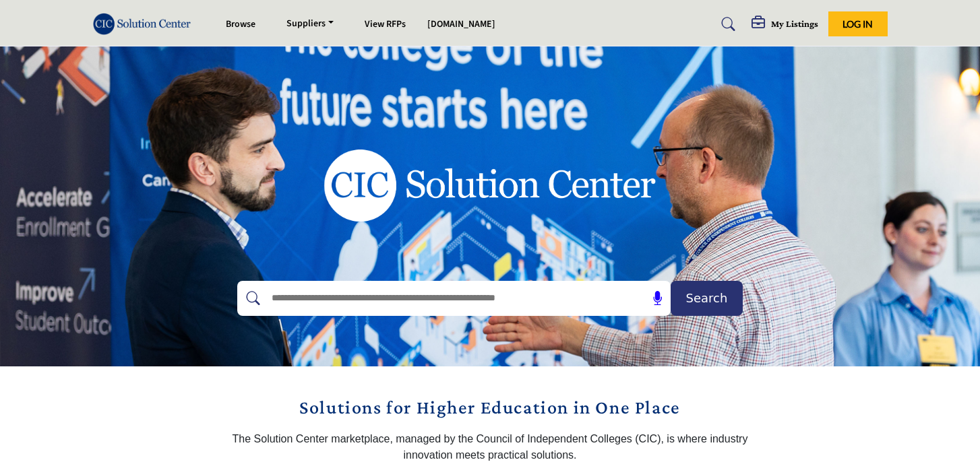 Image resolution: width=980 pixels, height=462 pixels. I want to click on a: View RFPs, so click(385, 24).